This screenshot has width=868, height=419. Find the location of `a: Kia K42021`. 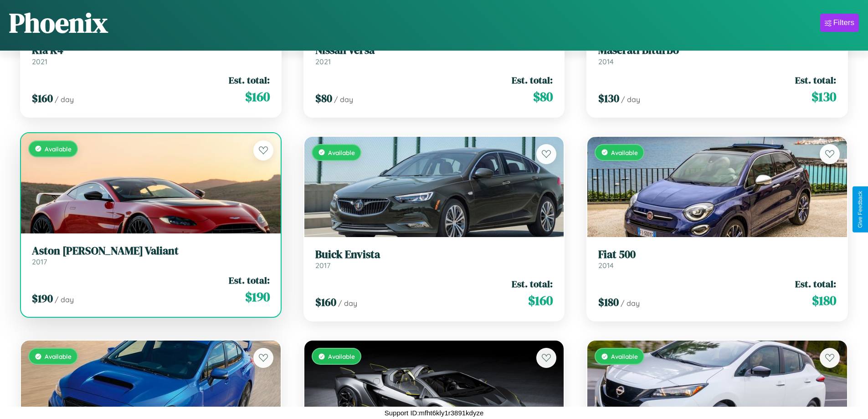

a: Kia K42021 is located at coordinates (151, 54).